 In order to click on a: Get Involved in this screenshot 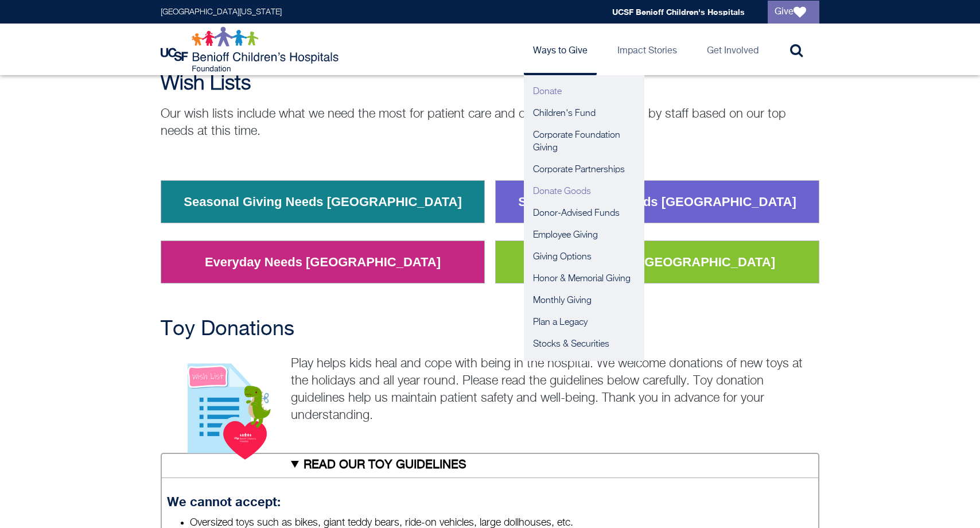, I will do `click(733, 49)`.